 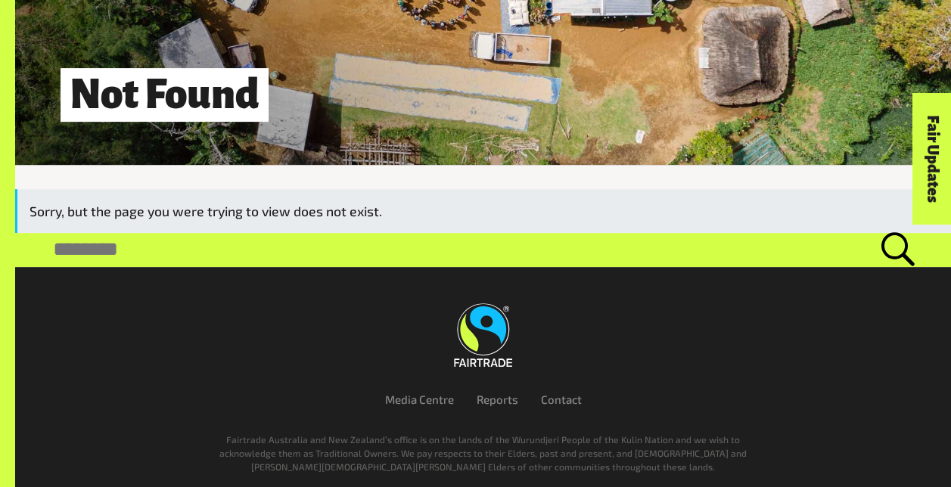 What do you see at coordinates (419, 399) in the screenshot?
I see `a: Media Centre` at bounding box center [419, 399].